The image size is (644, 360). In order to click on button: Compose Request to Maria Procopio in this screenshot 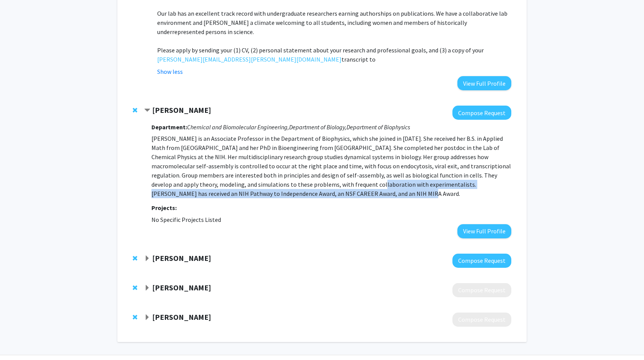, I will do `click(482, 261)`.